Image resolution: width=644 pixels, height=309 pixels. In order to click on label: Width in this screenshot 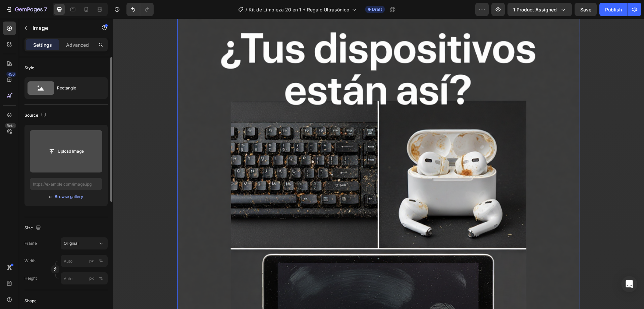, I will do `click(30, 260)`.